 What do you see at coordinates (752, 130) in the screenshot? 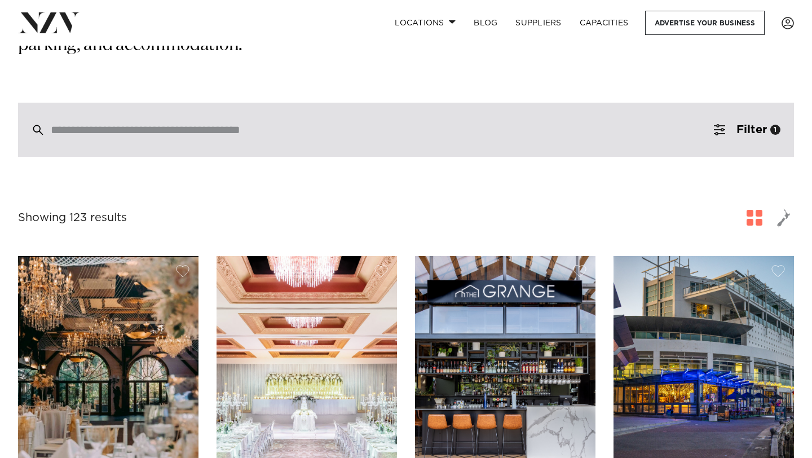
I see `span: Filter` at bounding box center [752, 130].